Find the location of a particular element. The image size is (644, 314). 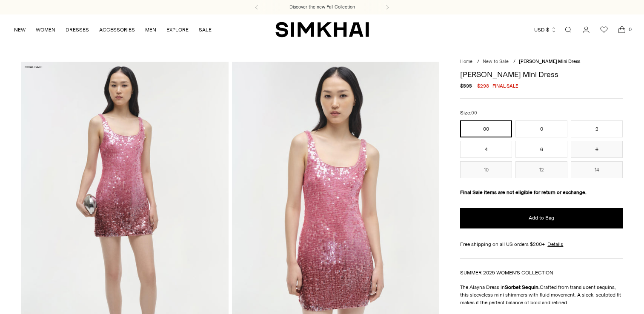

a: ACCESSORIES is located at coordinates (117, 30).